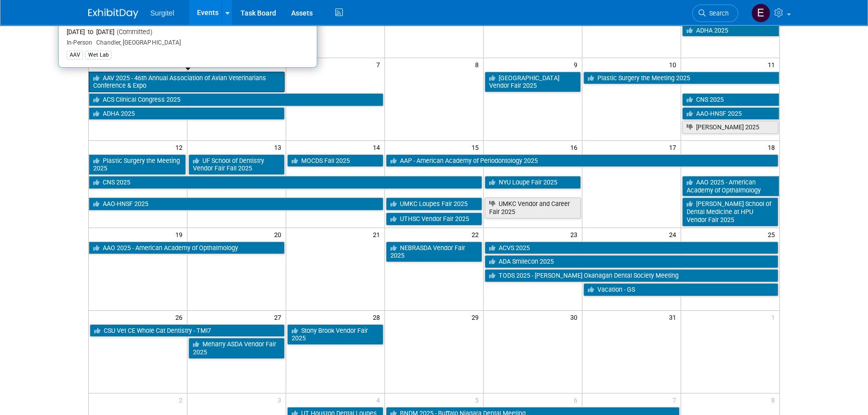 The height and width of the screenshot is (415, 868). I want to click on span: 21, so click(378, 234).